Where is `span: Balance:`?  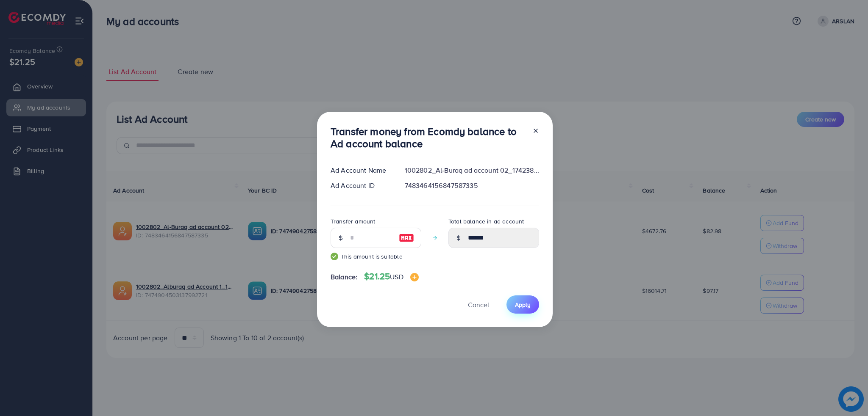
span: Balance: is located at coordinates (343, 277).